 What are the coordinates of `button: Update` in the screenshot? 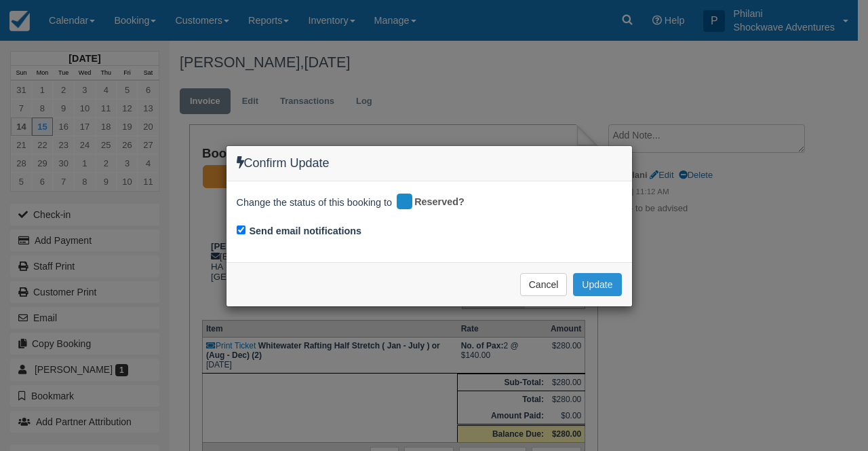 It's located at (597, 284).